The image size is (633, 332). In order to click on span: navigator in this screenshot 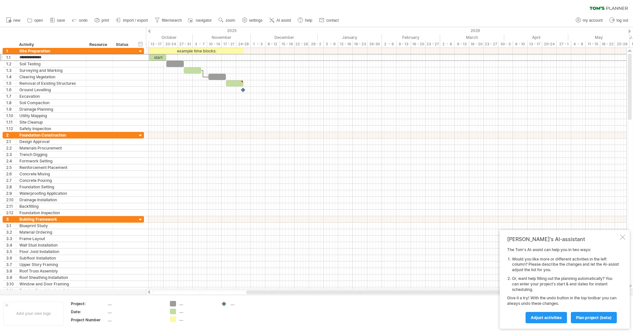, I will do `click(204, 20)`.